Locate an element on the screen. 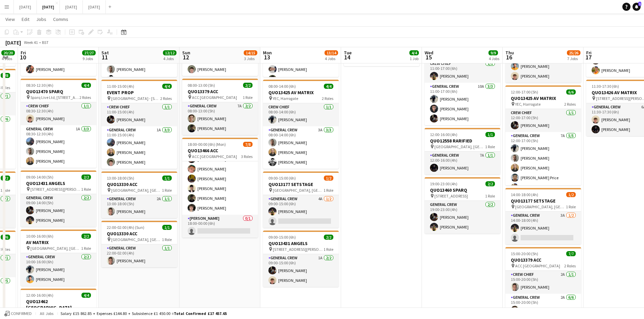  h3: QUO13177 SETSTAGE is located at coordinates (301, 185).